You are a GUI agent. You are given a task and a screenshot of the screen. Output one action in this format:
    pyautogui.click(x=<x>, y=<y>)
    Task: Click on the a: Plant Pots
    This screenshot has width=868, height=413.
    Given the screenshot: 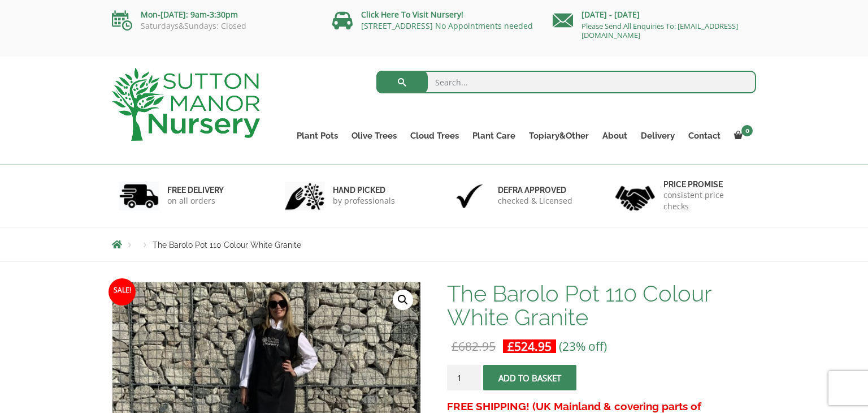 What is the action you would take?
    pyautogui.click(x=317, y=136)
    